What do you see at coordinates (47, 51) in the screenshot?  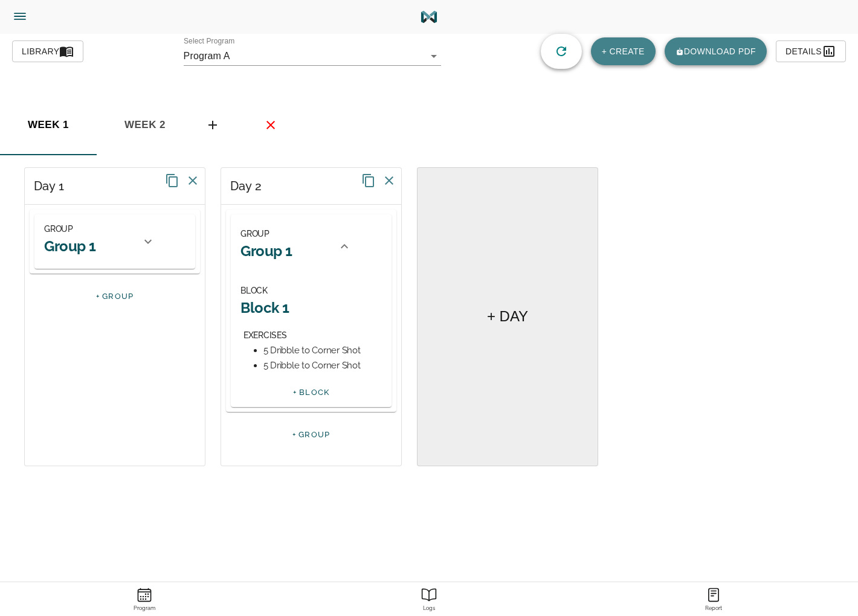 I see `button: Library` at bounding box center [47, 51].